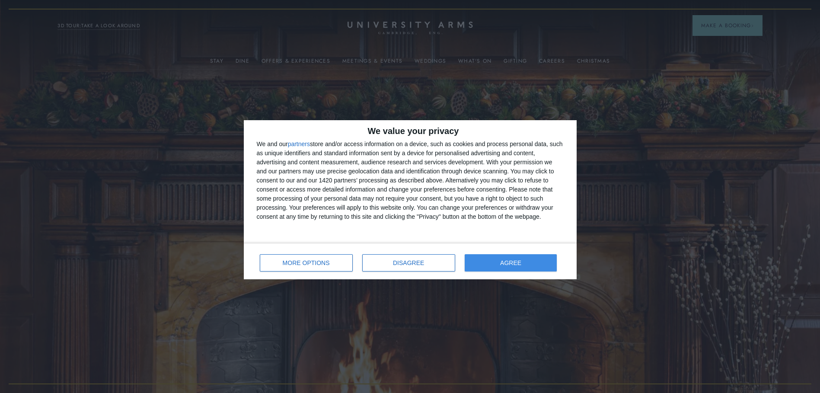 The image size is (820, 393). What do you see at coordinates (410, 200) in the screenshot?
I see `div: qc-cmp2-ui` at bounding box center [410, 200].